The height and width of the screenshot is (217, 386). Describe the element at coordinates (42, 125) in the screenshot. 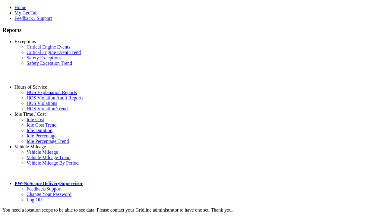

I see `a: Idle Cost Trend` at that location.